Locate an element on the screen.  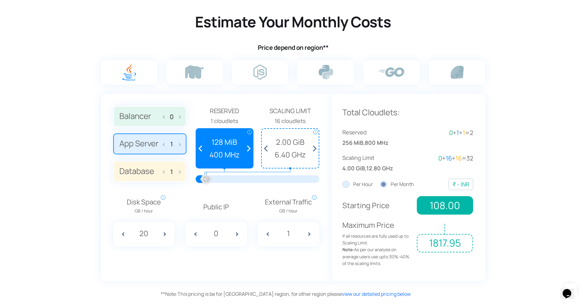
span: 2.00 GiB is located at coordinates (290, 142).